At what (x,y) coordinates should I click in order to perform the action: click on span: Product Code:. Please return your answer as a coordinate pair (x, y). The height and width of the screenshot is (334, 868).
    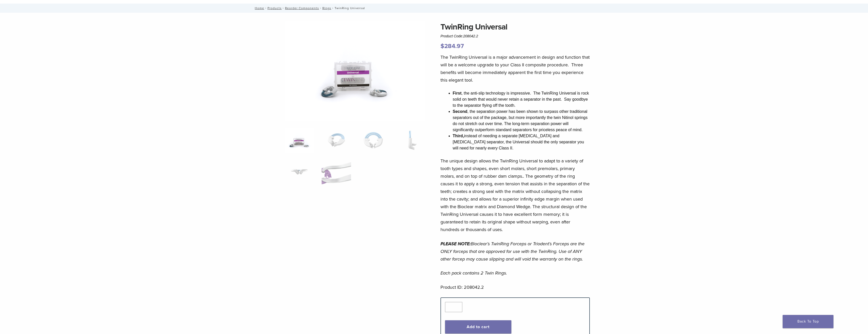
    Looking at the image, I should click on (459, 36).